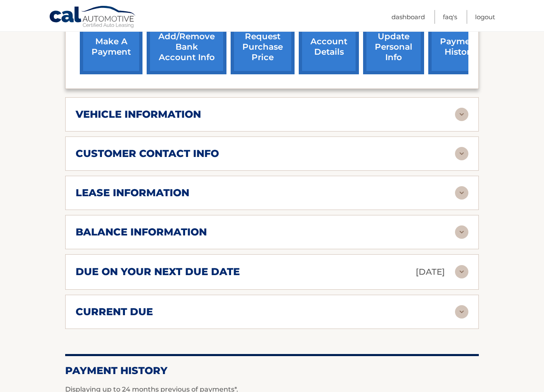 The height and width of the screenshot is (392, 544). Describe the element at coordinates (393, 47) in the screenshot. I see `a: update personal info` at that location.